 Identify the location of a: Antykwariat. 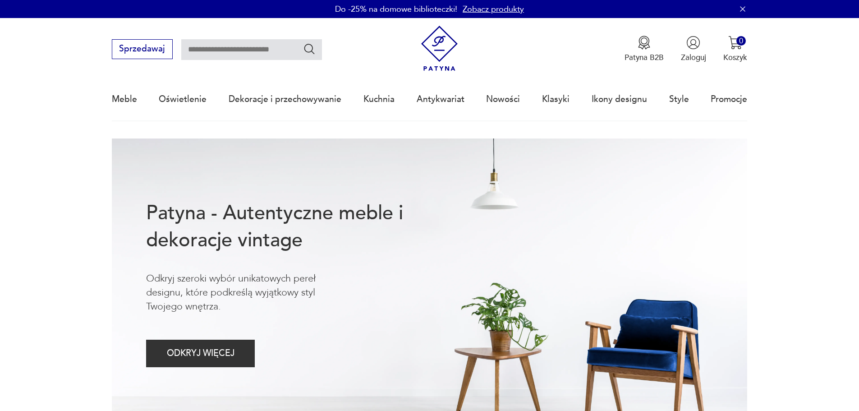
(440, 99).